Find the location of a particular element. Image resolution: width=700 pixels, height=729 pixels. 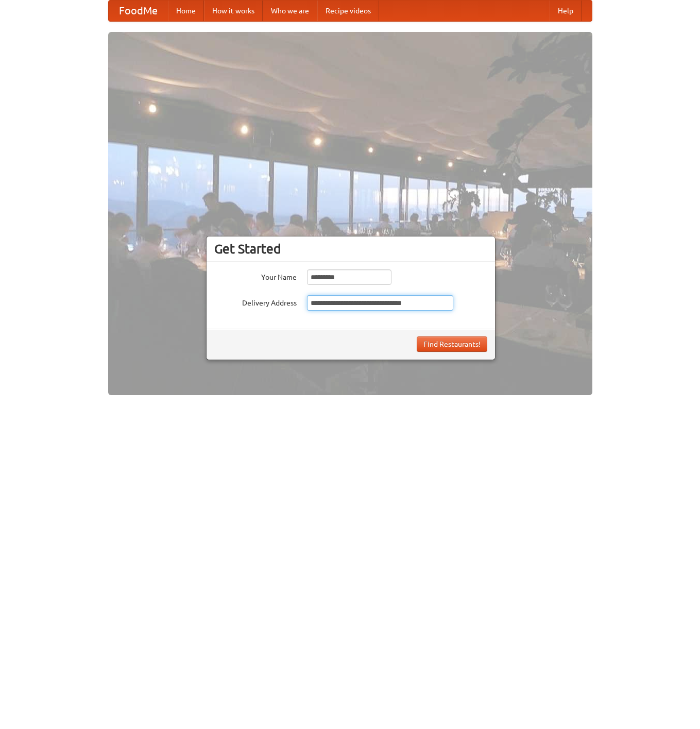

label: Delivery Address is located at coordinates (256, 302).